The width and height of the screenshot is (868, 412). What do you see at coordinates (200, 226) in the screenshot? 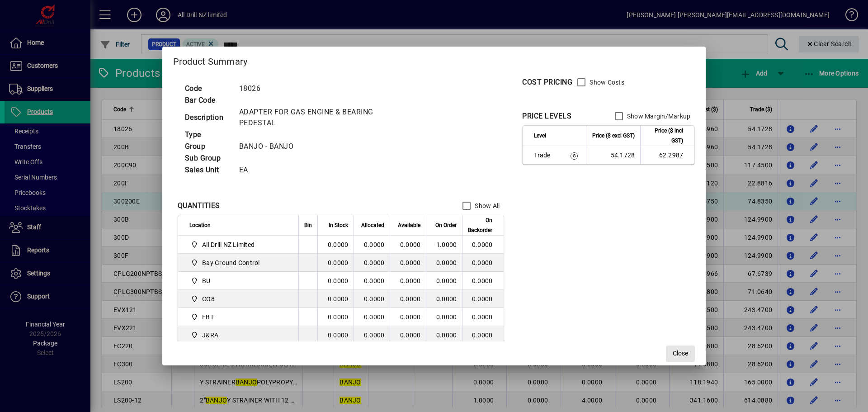
I see `span: Location` at bounding box center [200, 226].